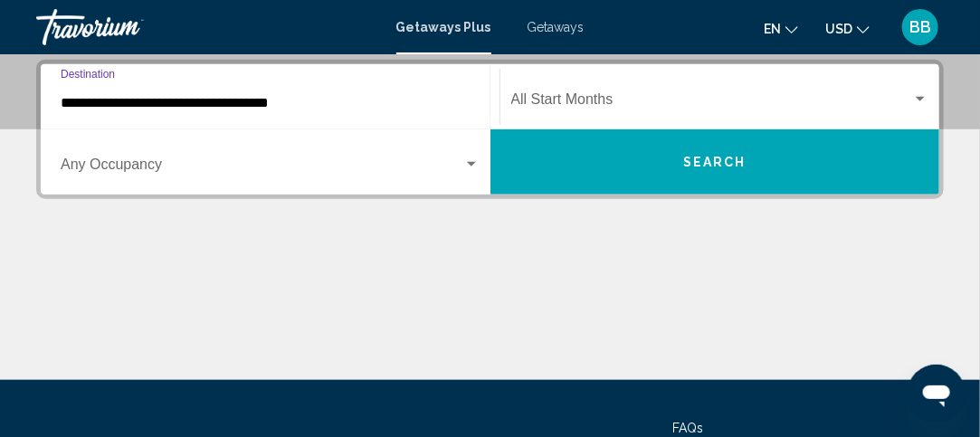  What do you see at coordinates (443, 27) in the screenshot?
I see `span: Getaways Plus` at bounding box center [443, 27].